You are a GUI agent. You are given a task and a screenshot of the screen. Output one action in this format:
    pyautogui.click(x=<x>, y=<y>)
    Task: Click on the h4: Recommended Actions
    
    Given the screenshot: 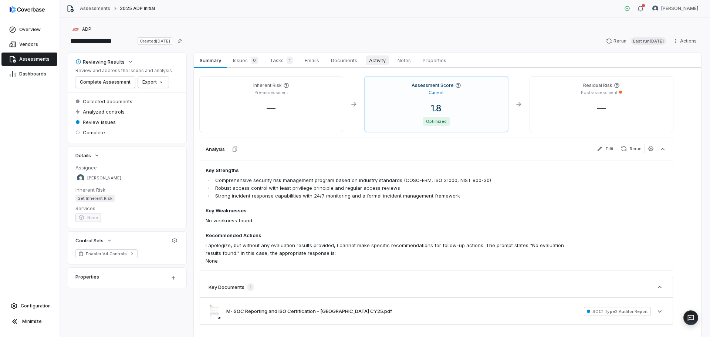 What is the action you would take?
    pyautogui.click(x=390, y=235)
    